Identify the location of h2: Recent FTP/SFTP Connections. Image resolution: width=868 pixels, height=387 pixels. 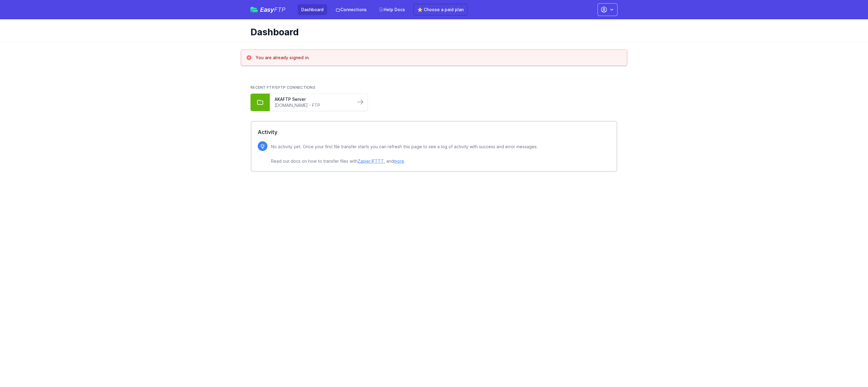
(434, 87).